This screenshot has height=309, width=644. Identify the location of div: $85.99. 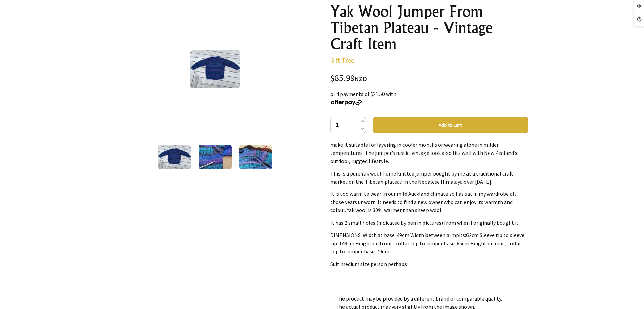
(430, 78).